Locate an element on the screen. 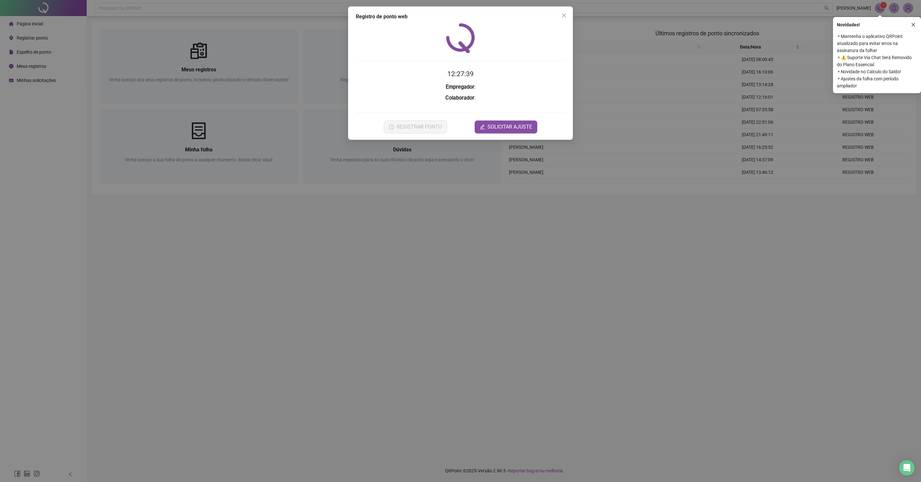 Image resolution: width=921 pixels, height=482 pixels. div: Registro de ponto web is located at coordinates (461, 17).